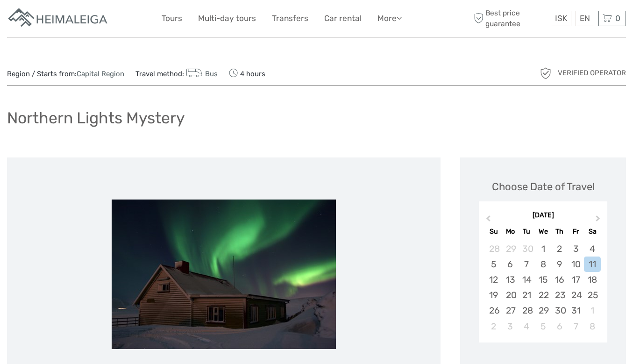 This screenshot has width=633, height=364. I want to click on div: Choose Tuesday, October 7th, 2025, so click(526, 264).